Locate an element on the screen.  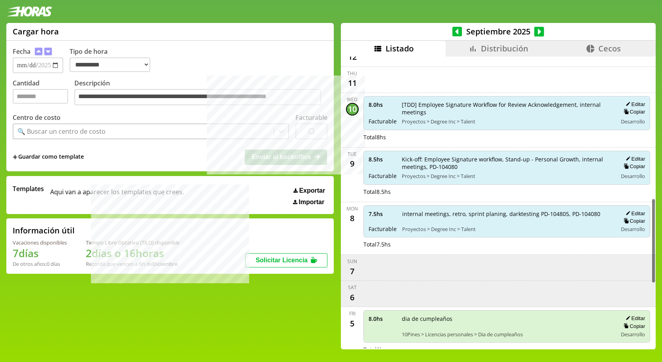
button: Solicitar Licencia is located at coordinates (286, 260).